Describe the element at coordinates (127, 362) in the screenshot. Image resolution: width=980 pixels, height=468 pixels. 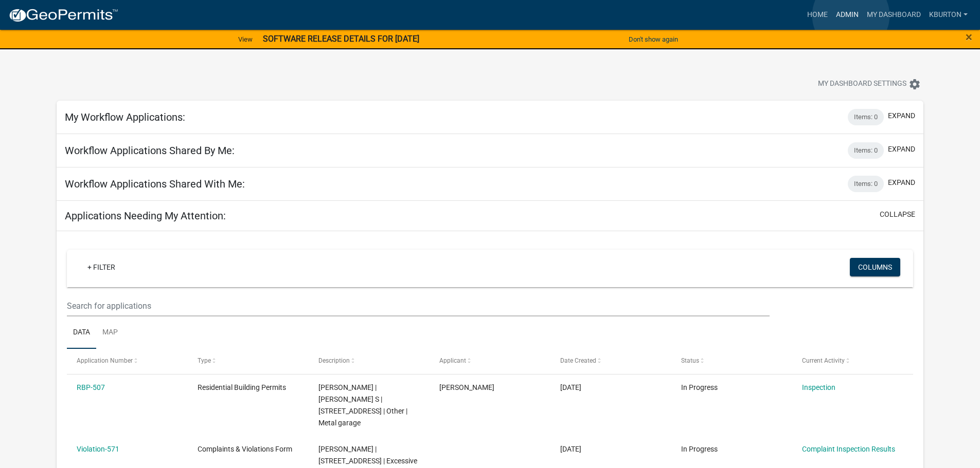
I see `datatable-header-cell: Application Number` at that location.